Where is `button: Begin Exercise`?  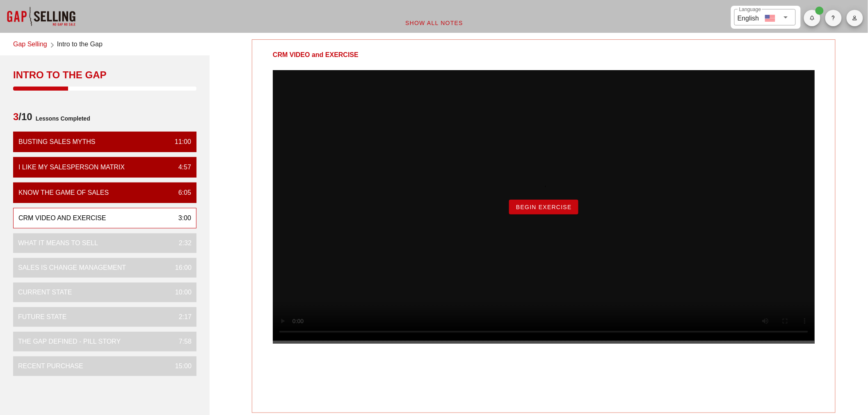
button: Begin Exercise is located at coordinates (543, 207).